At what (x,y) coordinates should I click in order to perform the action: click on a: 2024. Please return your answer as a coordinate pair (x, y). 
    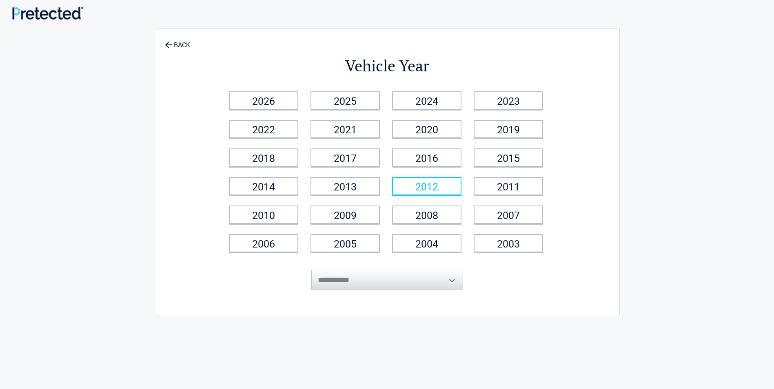
    Looking at the image, I should click on (427, 100).